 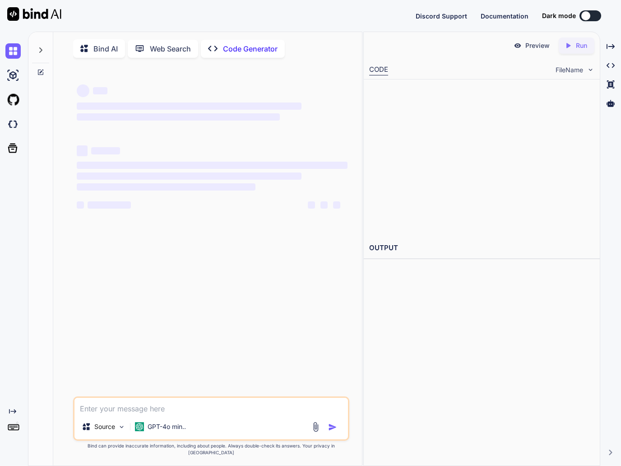 I want to click on span: Dark mode, so click(x=559, y=16).